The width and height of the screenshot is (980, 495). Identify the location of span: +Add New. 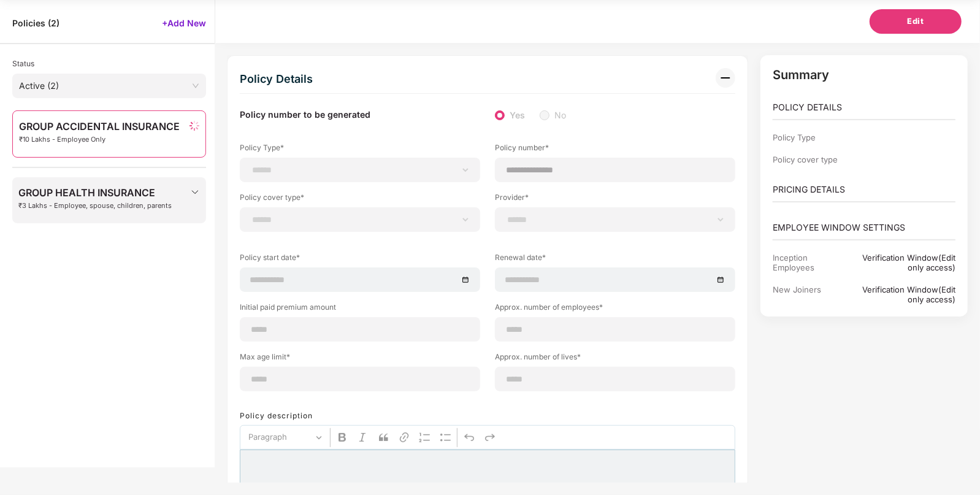
(184, 23).